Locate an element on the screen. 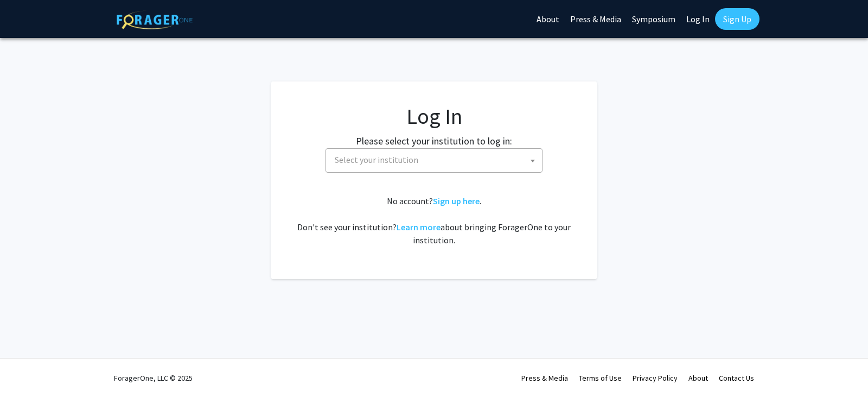  a: Sign up here is located at coordinates (457, 201).